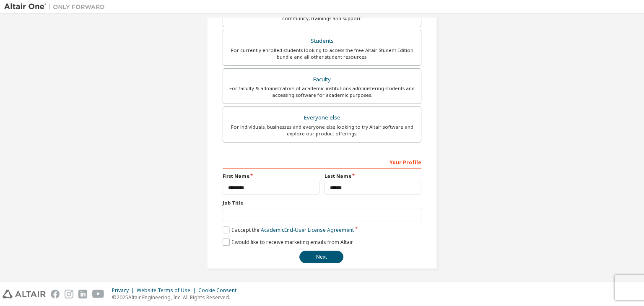 This screenshot has height=306, width=644. Describe the element at coordinates (322, 79) in the screenshot. I see `div: Faculty` at that location.